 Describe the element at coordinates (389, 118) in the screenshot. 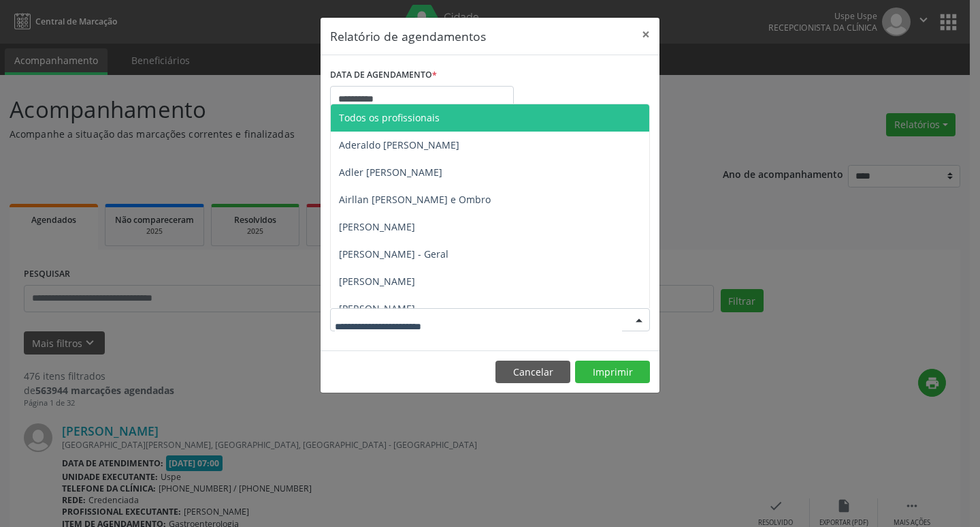

I see `span: Todos os profissionais` at that location.